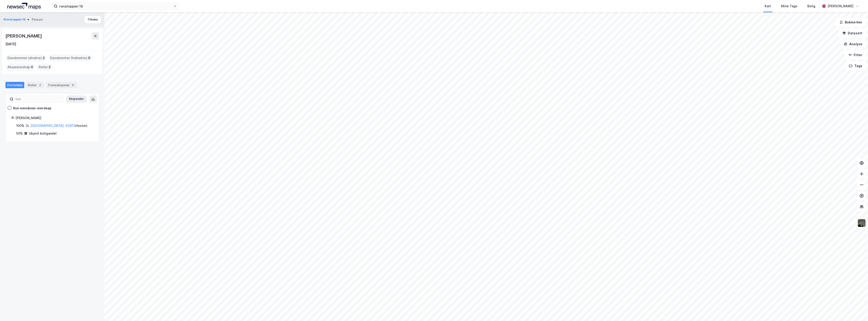  I want to click on div: 50%, so click(19, 133).